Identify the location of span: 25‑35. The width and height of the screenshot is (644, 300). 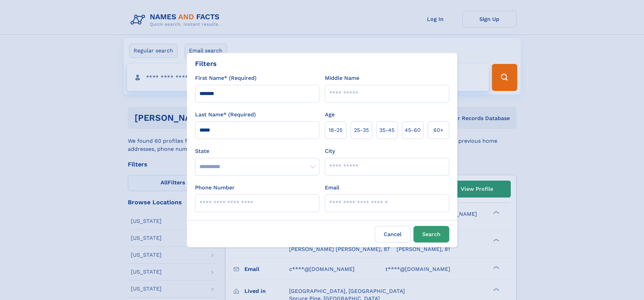
(361, 130).